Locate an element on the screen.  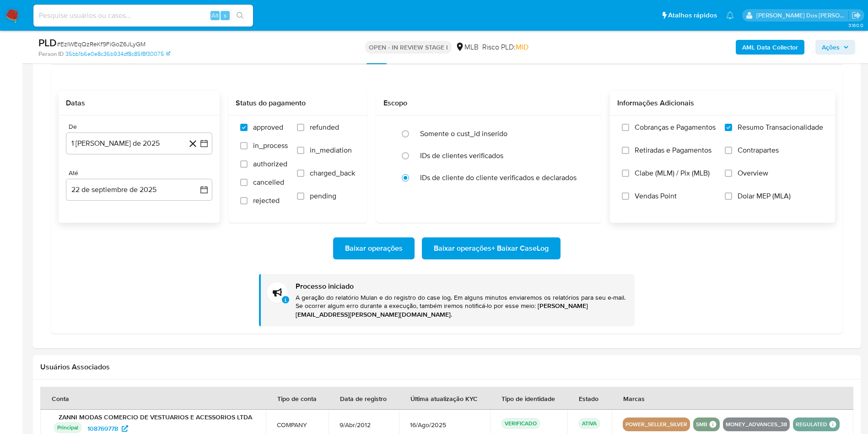
a: 35bb1b6e0e8c36b934df8c85f8f30075 is located at coordinates (117, 54).